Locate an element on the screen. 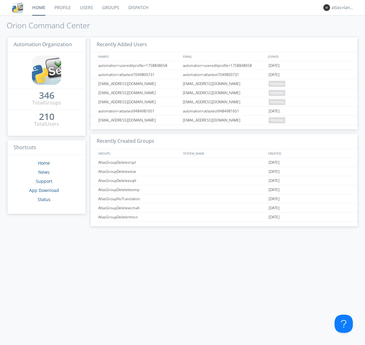  a: Status is located at coordinates (44, 199).